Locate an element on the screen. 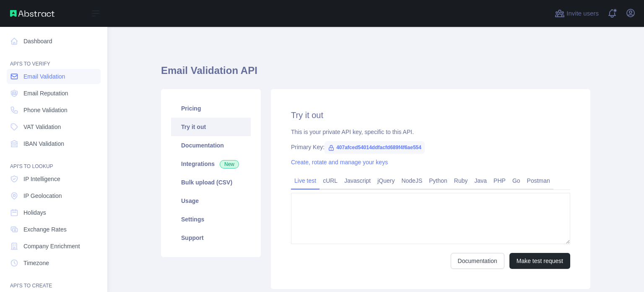 This screenshot has height=292, width=644. a: Email Validation is located at coordinates (53, 76).